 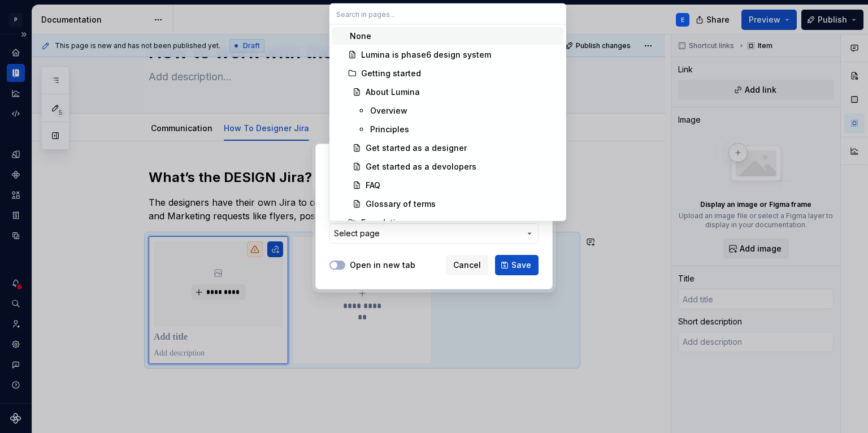 What do you see at coordinates (388, 110) in the screenshot?
I see `div: Overview` at bounding box center [388, 110].